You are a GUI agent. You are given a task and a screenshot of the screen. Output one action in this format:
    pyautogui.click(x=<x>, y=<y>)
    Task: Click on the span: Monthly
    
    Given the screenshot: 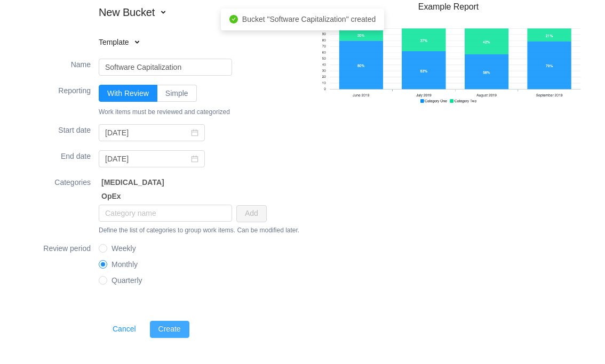 What is the action you would take?
    pyautogui.click(x=125, y=264)
    